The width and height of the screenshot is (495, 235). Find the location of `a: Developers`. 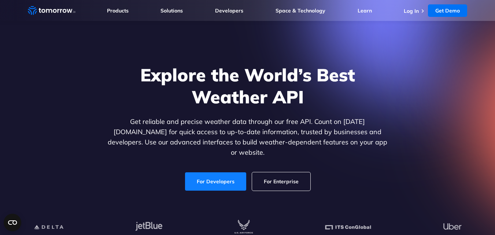

a: Developers is located at coordinates (229, 11).